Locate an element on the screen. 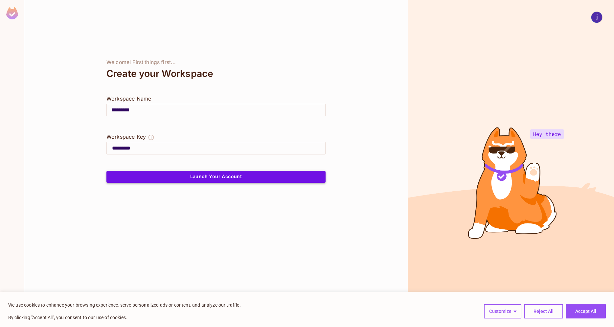 This screenshot has height=327, width=614. img: SReyMgAAAABJRU5ErkJggg== is located at coordinates (12, 13).